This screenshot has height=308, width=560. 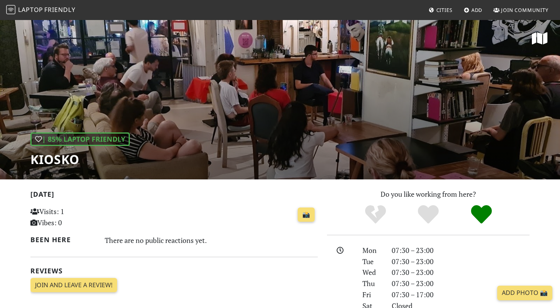 What do you see at coordinates (428, 194) in the screenshot?
I see `p: Do you like working from here?` at bounding box center [428, 194].